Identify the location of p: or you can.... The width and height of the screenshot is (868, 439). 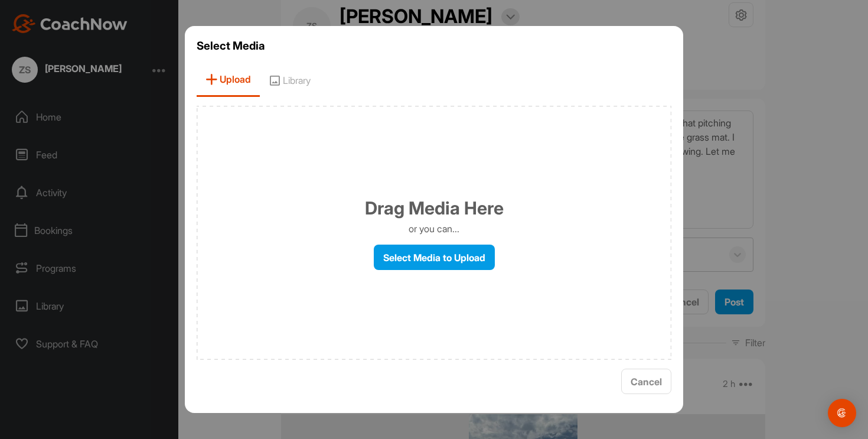
(434, 229).